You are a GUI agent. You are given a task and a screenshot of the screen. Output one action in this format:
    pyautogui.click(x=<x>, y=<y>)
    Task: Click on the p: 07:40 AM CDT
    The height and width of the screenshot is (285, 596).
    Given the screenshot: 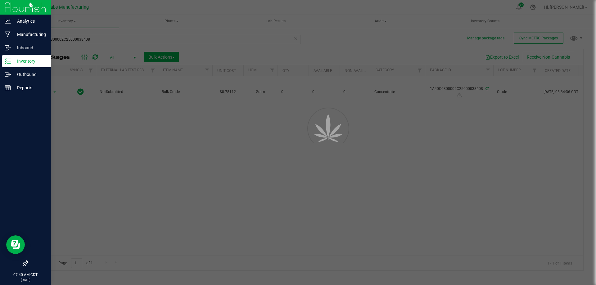 What is the action you would take?
    pyautogui.click(x=25, y=275)
    